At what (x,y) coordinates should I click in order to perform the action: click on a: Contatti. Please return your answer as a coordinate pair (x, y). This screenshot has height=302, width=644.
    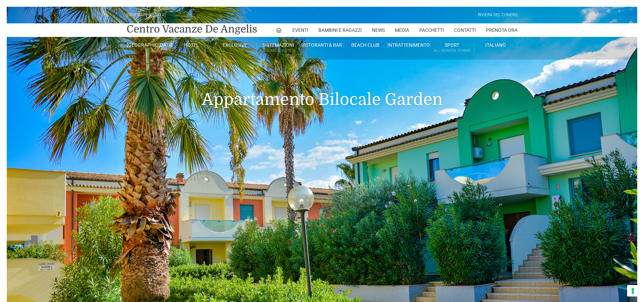
    Looking at the image, I should click on (465, 30).